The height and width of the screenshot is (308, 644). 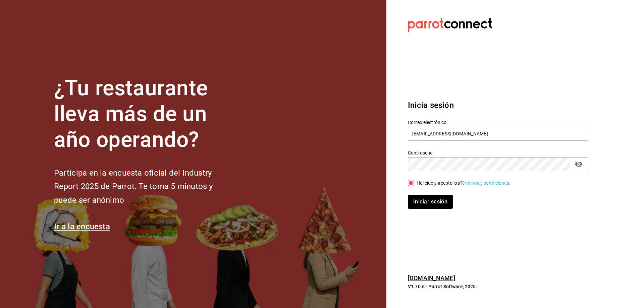 I want to click on button: passwordField, so click(x=579, y=164).